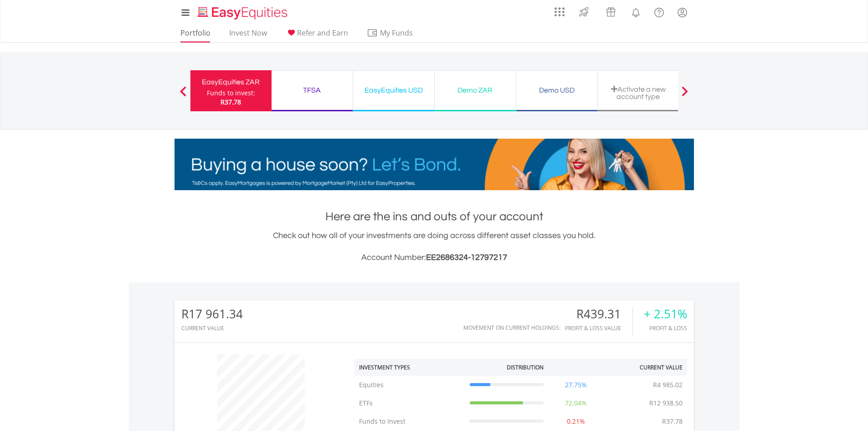 The width and height of the screenshot is (868, 431). I want to click on div: Activate a new account type, so click(639, 93).